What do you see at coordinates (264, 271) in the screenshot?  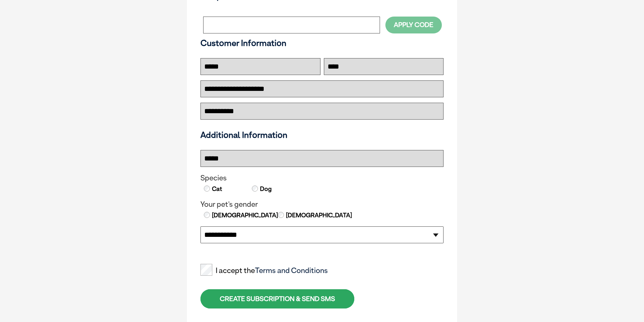 I see `label: I accept the` at bounding box center [264, 271].